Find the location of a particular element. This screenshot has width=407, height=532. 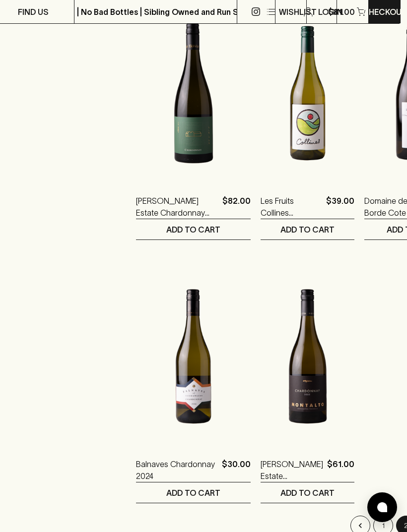

img: Eldridge Estate Chardonnay 2023 is located at coordinates (193, 93).